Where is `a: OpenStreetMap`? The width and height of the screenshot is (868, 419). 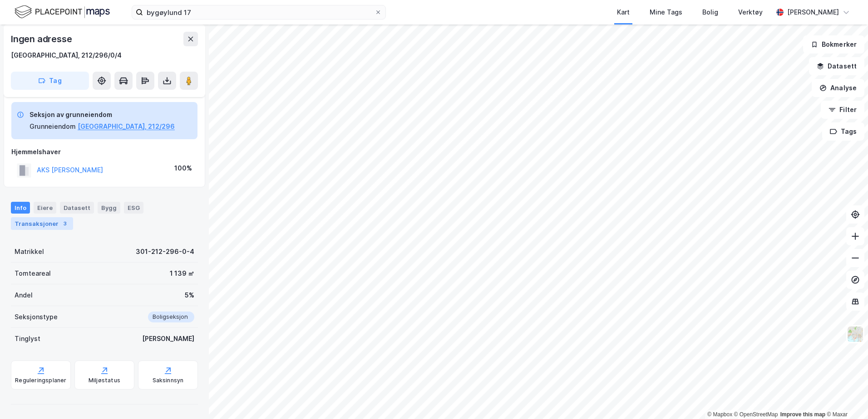
a: OpenStreetMap is located at coordinates (756, 415).